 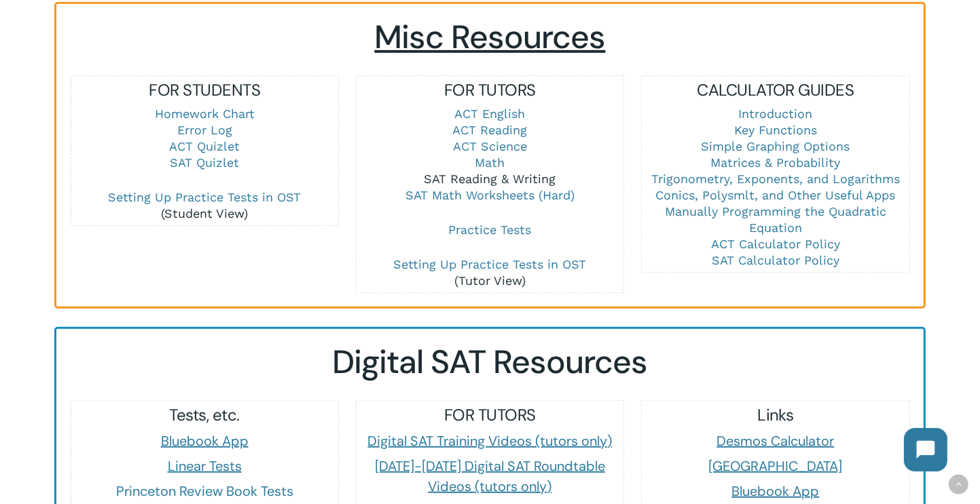 What do you see at coordinates (204, 205) in the screenshot?
I see `p: (Student View)` at bounding box center [204, 205].